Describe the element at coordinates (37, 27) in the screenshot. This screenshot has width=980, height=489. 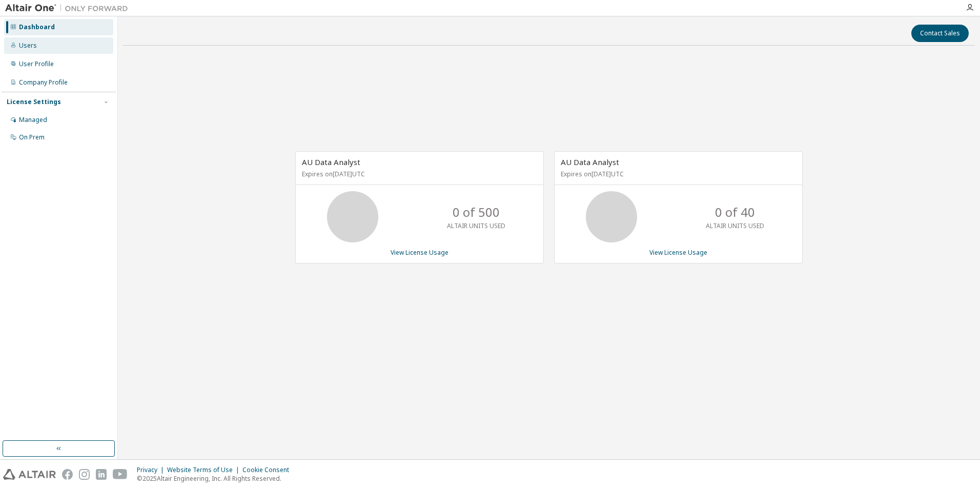
I see `div: Dashboard` at that location.